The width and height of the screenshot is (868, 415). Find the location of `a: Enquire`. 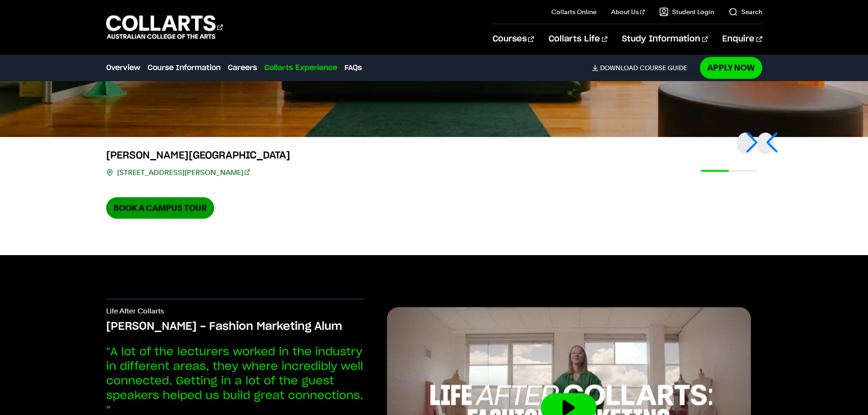

a: Enquire is located at coordinates (742, 39).